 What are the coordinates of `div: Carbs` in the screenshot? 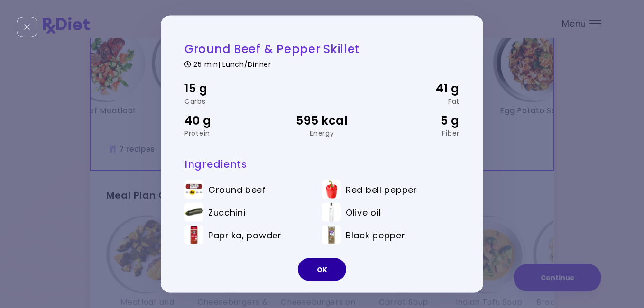 It's located at (230, 101).